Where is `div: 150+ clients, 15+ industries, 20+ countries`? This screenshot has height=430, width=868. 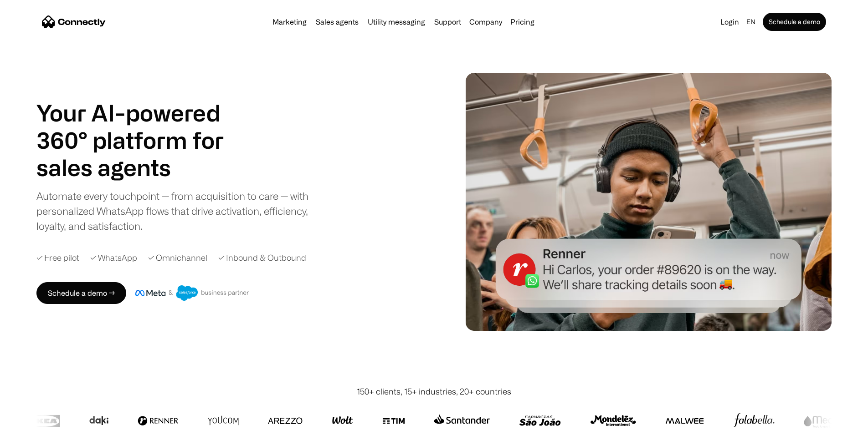
div: 150+ clients, 15+ industries, 20+ countries is located at coordinates (433, 391).